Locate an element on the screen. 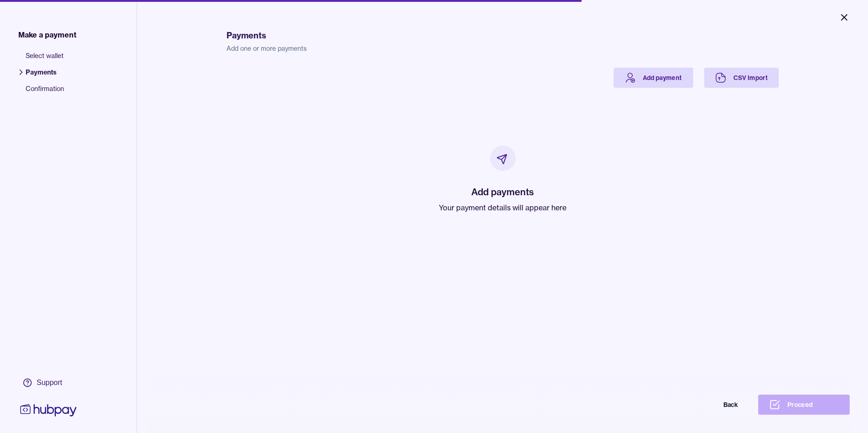 The image size is (868, 433). p: Add one or more payments is located at coordinates (502, 48).